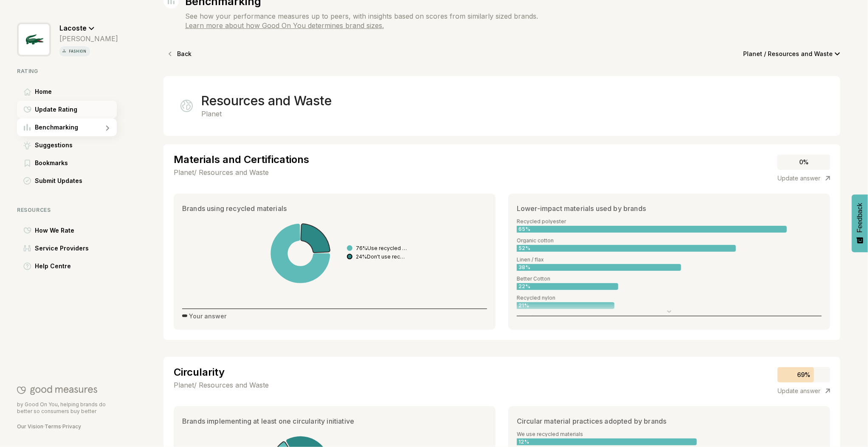 Image resolution: width=868 pixels, height=447 pixels. I want to click on span: 76 % Use recycled materials, so click(381, 248).